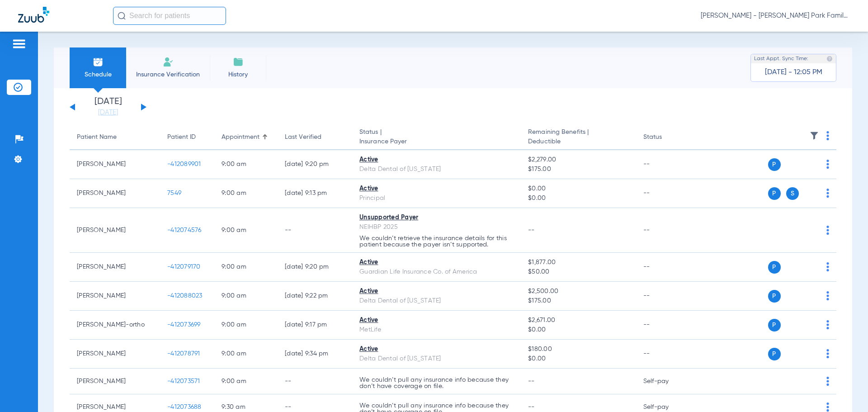 This screenshot has height=412, width=868. I want to click on span: -412073699, so click(184, 325).